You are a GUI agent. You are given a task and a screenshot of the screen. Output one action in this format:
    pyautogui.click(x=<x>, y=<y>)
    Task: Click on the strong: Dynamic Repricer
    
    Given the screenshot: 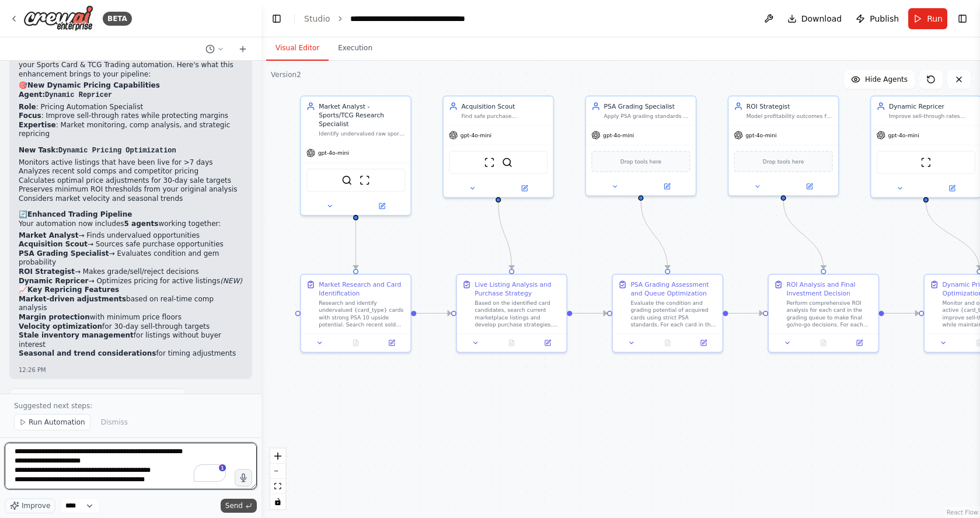 What is the action you would take?
    pyautogui.click(x=53, y=281)
    